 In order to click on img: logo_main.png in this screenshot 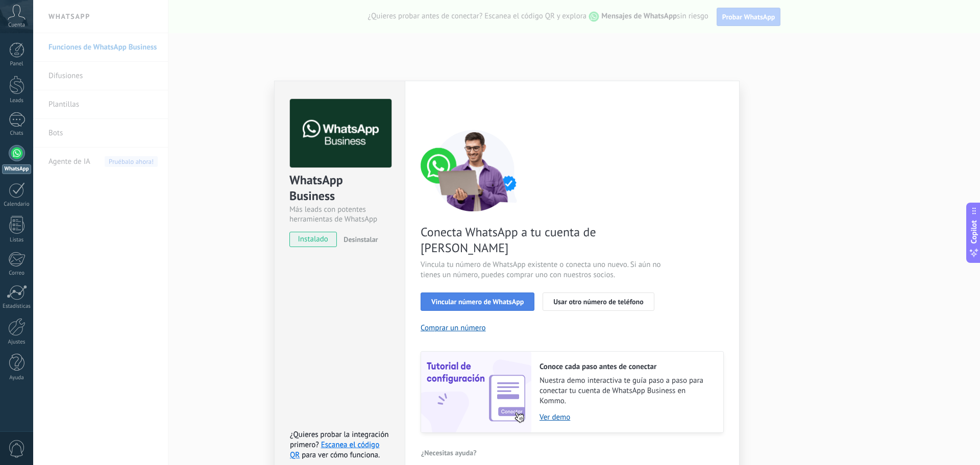, I will do `click(340, 133)`.